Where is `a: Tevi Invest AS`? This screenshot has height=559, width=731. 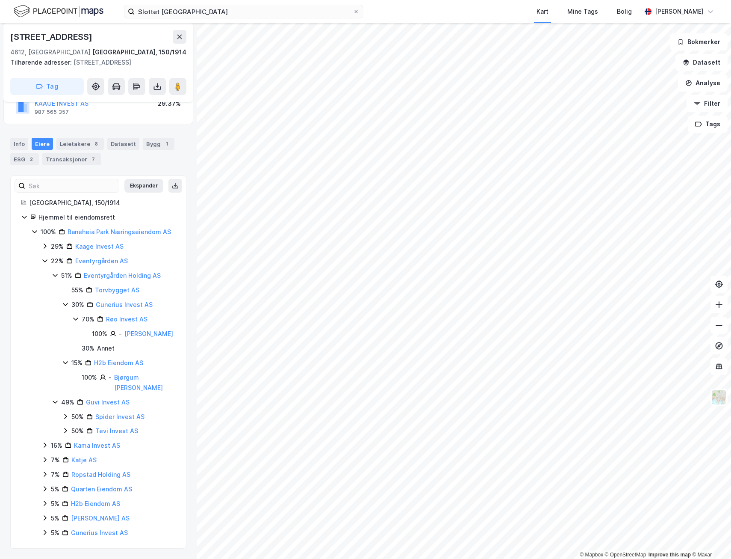 a: Tevi Invest AS is located at coordinates (117, 430).